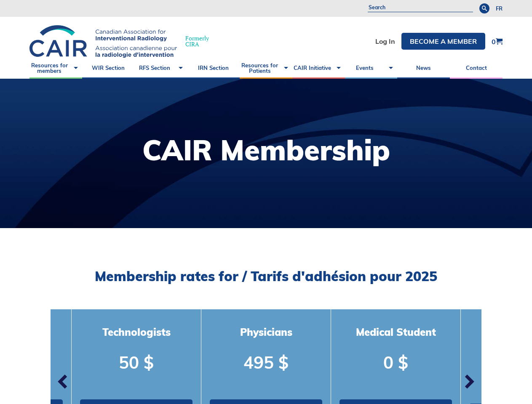  Describe the element at coordinates (319, 68) in the screenshot. I see `a: CAIR Initiative` at that location.